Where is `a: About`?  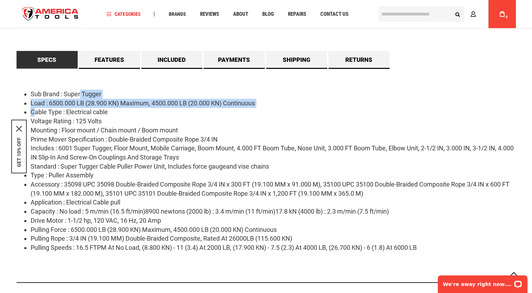
a: About is located at coordinates (240, 14).